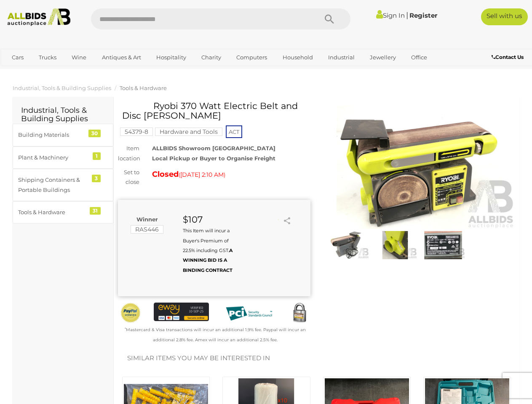 This screenshot has height=404, width=532. I want to click on a: Tools & Hardware, so click(143, 88).